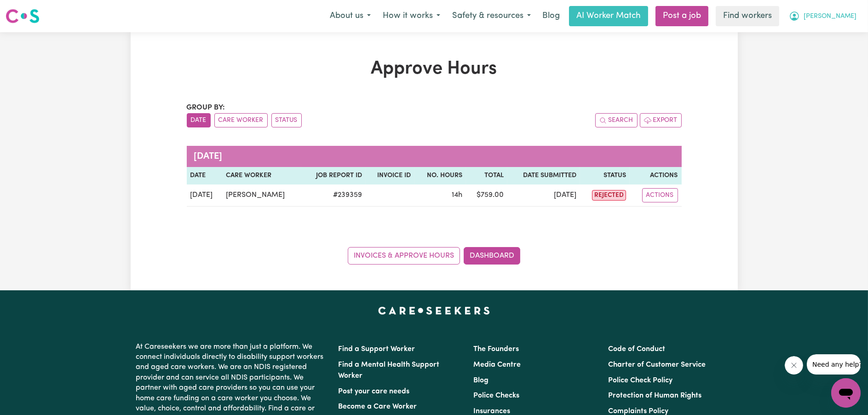 The height and width of the screenshot is (415, 868). I want to click on td: # 239359, so click(333, 196).